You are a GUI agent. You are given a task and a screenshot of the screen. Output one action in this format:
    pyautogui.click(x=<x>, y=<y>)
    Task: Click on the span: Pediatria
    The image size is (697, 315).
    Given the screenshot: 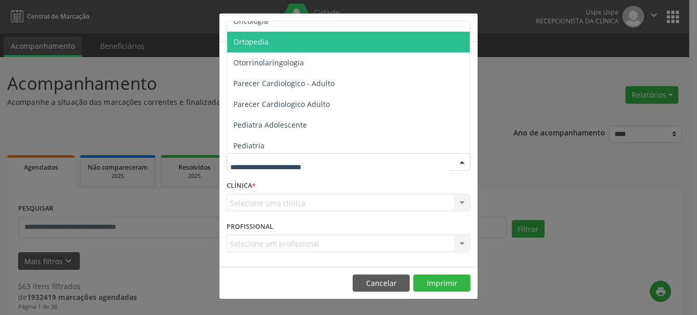 What is the action you would take?
    pyautogui.click(x=249, y=145)
    